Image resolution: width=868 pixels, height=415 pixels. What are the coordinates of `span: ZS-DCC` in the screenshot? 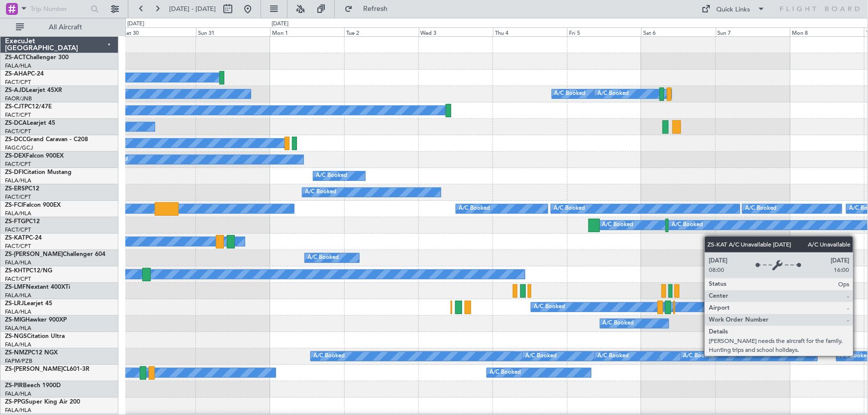 It's located at (15, 139).